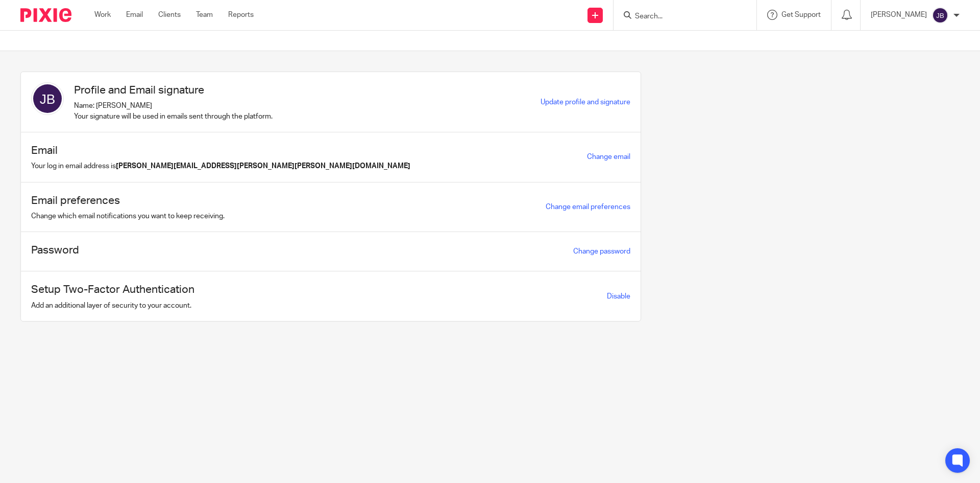 This screenshot has height=483, width=980. I want to click on a: Email, so click(134, 15).